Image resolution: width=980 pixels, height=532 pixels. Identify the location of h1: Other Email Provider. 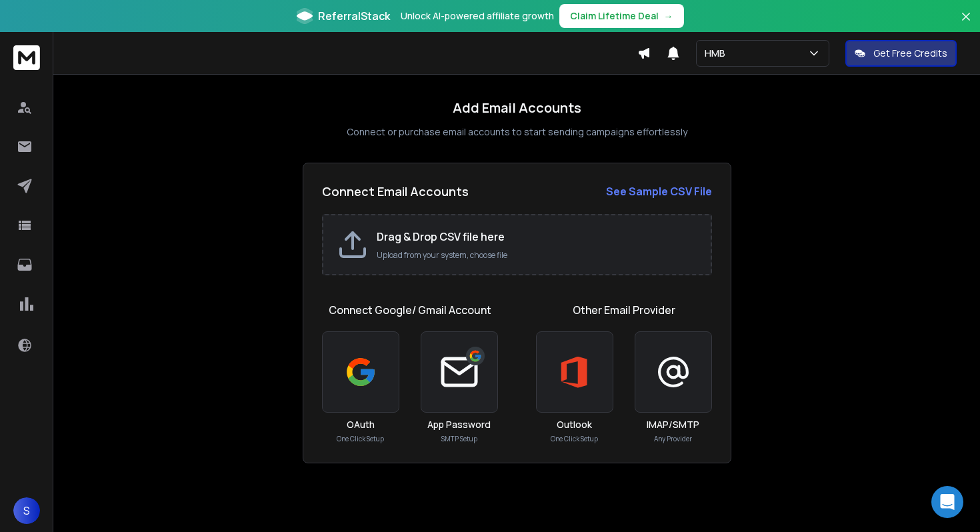
(624, 310).